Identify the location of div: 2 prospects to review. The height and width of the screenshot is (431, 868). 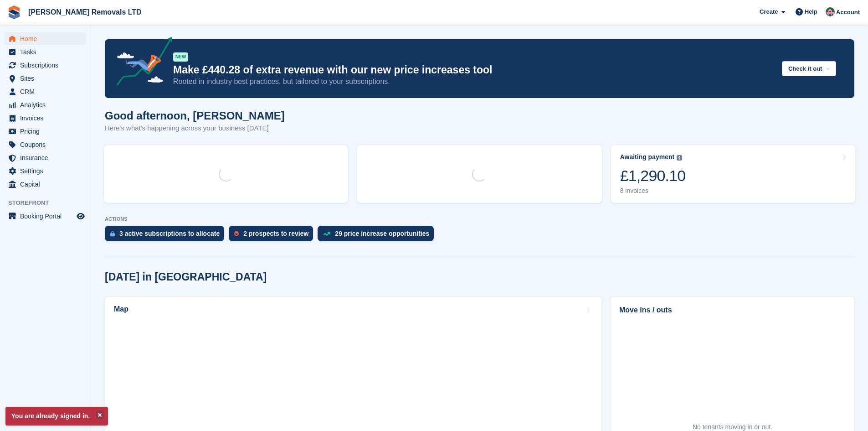
(276, 234).